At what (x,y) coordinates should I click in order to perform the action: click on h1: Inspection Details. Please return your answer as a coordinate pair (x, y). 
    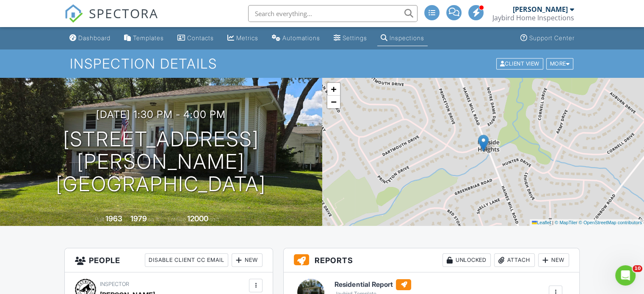
    Looking at the image, I should click on (322, 64).